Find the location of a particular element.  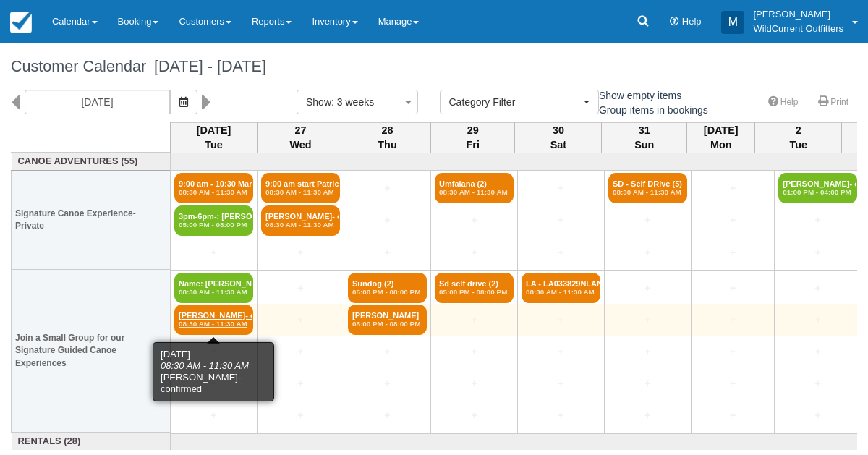

a: 9:00 am start Patric (3)08:30 AM - 11:30 AM is located at coordinates (300, 188).